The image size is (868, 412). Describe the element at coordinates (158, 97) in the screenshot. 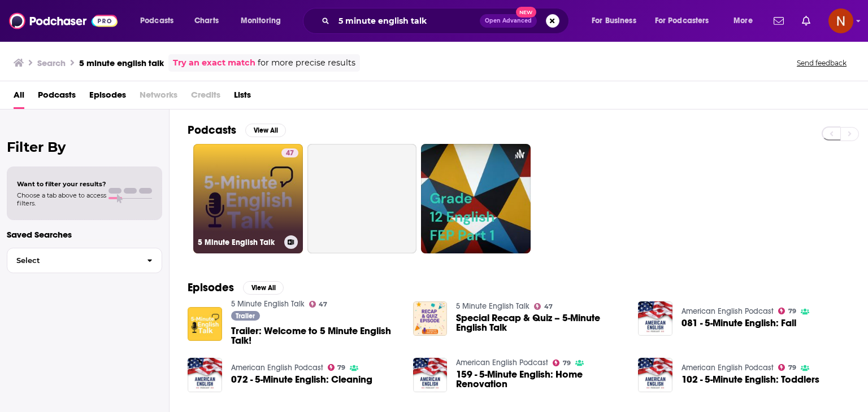

I see `span: Networks` at that location.